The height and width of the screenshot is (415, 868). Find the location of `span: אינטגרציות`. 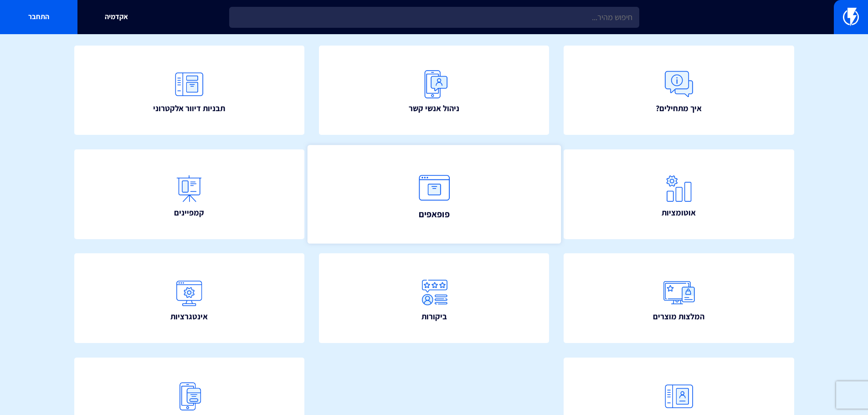

span: אינטגרציות is located at coordinates (189, 317).